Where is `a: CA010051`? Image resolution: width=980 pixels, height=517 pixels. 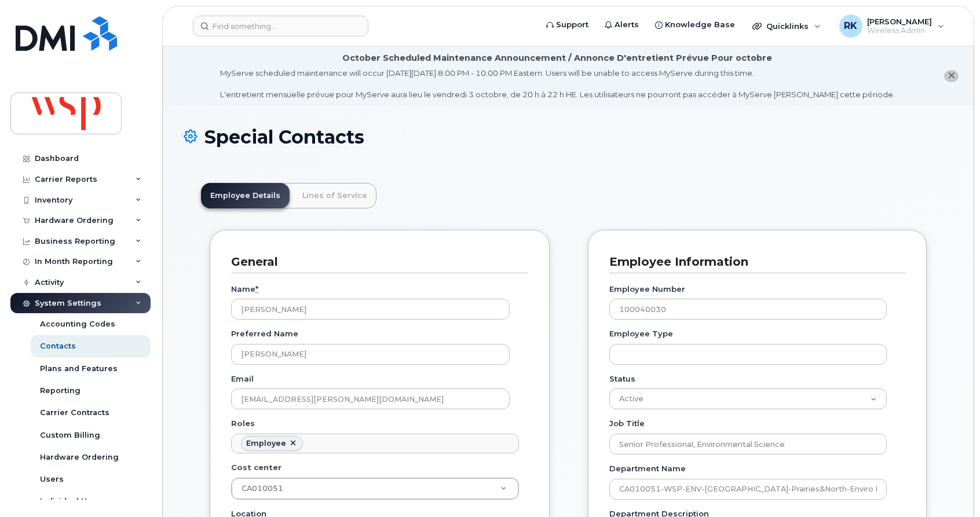
a: CA010051 is located at coordinates (375, 489).